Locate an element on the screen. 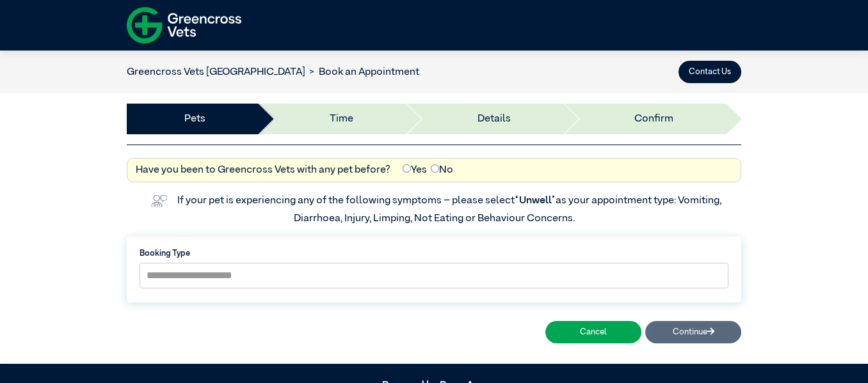 The image size is (868, 383). button: Contact Us is located at coordinates (710, 72).